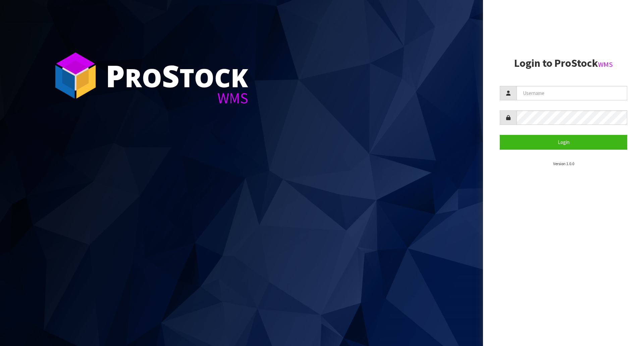 Image resolution: width=644 pixels, height=346 pixels. What do you see at coordinates (606, 65) in the screenshot?
I see `small: WMS` at bounding box center [606, 65].